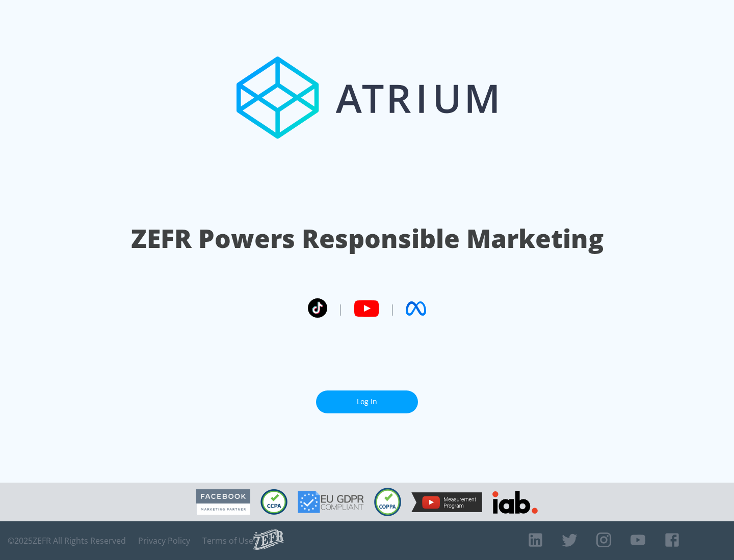 The image size is (734, 560). What do you see at coordinates (331, 502) in the screenshot?
I see `img: GDPR Compliant` at bounding box center [331, 502].